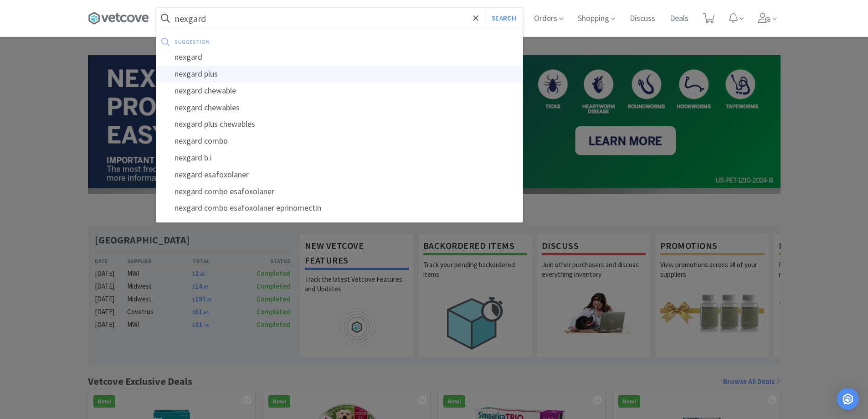 The width and height of the screenshot is (868, 419). Describe the element at coordinates (269, 41) in the screenshot. I see `div: suggestion` at that location.